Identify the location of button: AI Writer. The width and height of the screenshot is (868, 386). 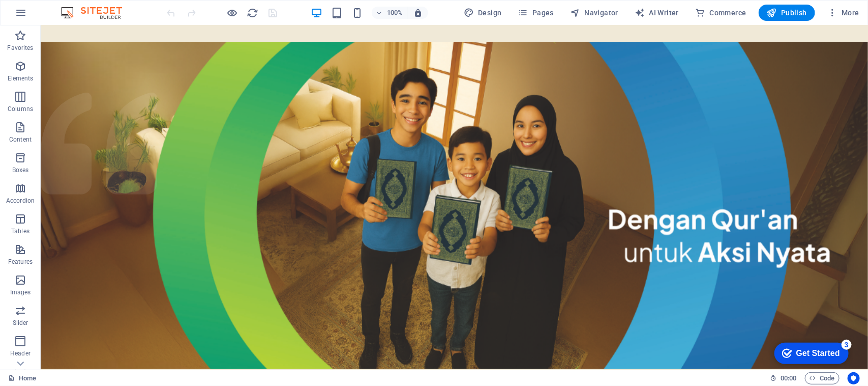
(656, 13).